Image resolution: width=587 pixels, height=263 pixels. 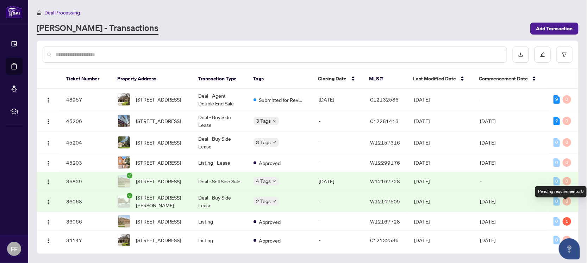 What do you see at coordinates (555, 29) in the screenshot?
I see `button: Add Transaction` at bounding box center [555, 29].